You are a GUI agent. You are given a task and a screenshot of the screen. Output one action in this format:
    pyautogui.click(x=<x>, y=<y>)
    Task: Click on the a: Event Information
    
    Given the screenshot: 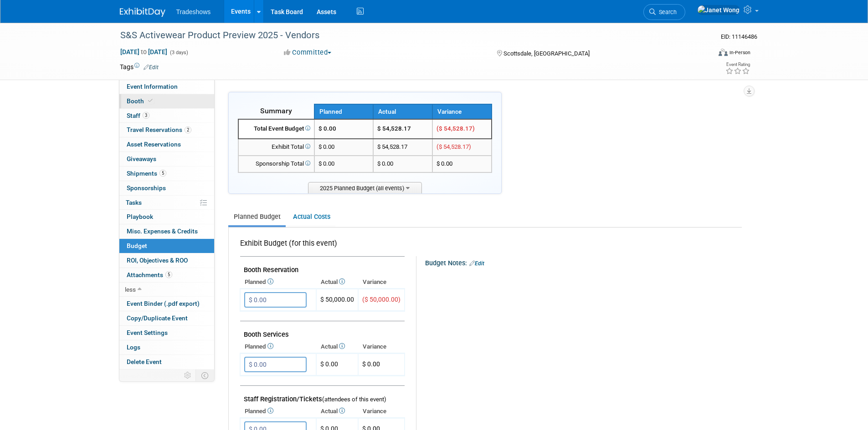 What is the action you would take?
    pyautogui.click(x=167, y=87)
    